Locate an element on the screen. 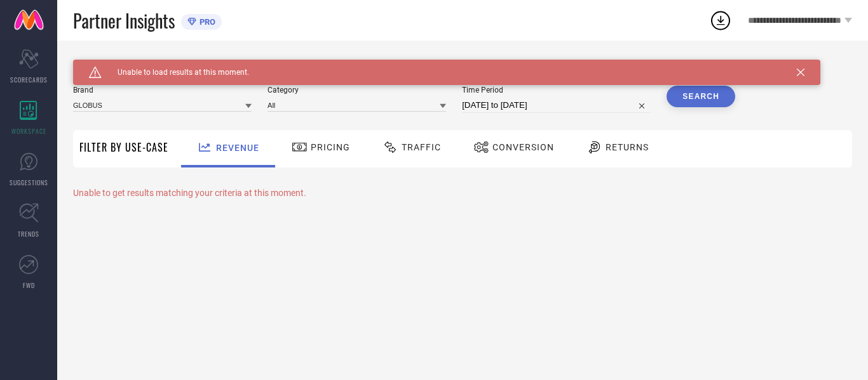 The image size is (868, 380). span: Returns is located at coordinates (627, 147).